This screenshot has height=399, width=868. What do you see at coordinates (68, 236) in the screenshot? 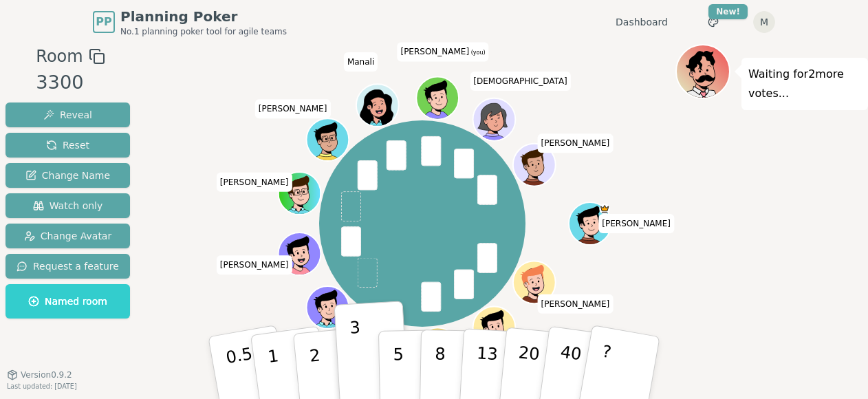
I see `span: Change Avatar` at bounding box center [68, 236].